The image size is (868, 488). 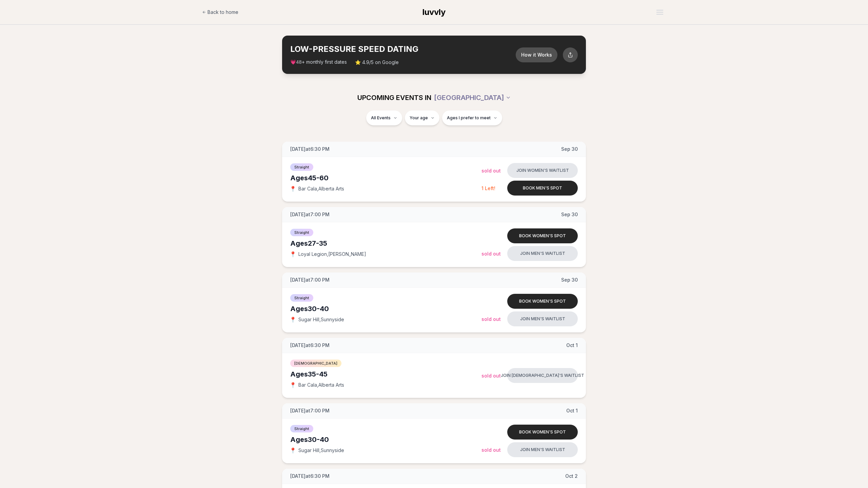 I want to click on a: Book men's spot, so click(x=542, y=188).